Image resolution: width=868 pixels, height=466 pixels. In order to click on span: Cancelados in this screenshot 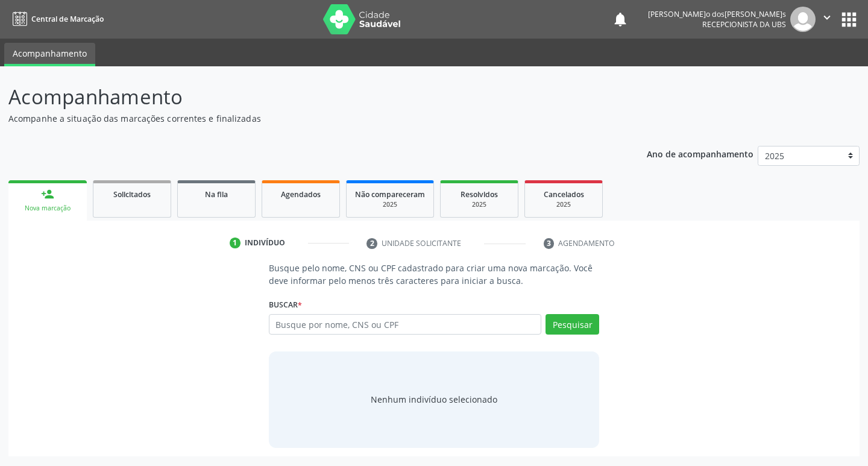, I will do `click(563, 194)`.